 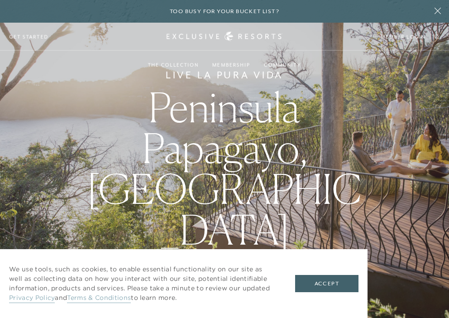 What do you see at coordinates (143, 284) in the screenshot?
I see `p: We use tools, such as cookies, to enable essential functionality on our site as well as collectin...` at bounding box center [143, 284].